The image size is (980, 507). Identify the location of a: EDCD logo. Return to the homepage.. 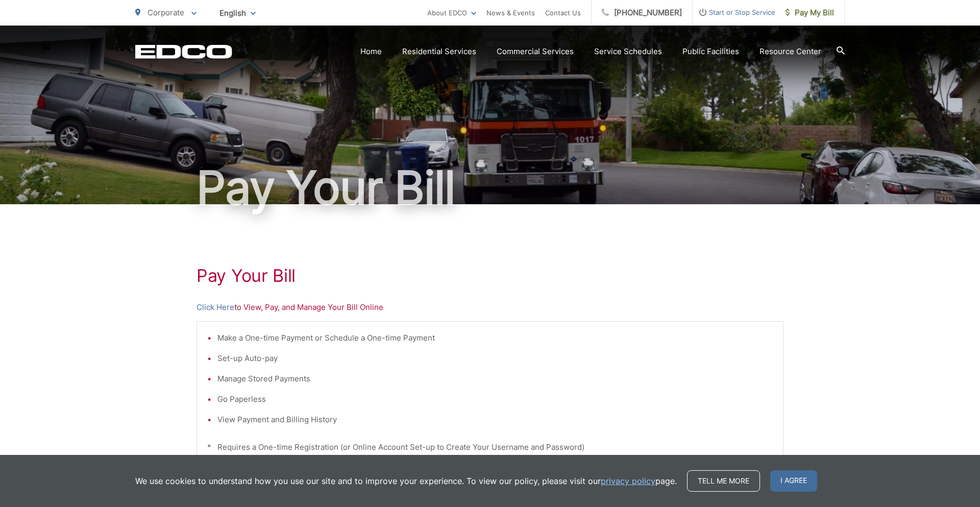
(184, 52).